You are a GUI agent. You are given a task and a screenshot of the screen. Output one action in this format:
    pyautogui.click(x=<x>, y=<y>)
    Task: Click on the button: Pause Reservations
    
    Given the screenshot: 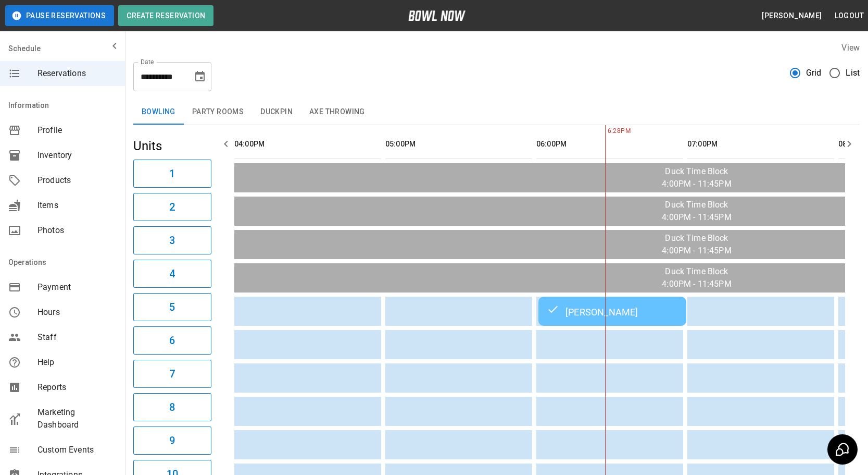 What is the action you would take?
    pyautogui.click(x=59, y=16)
    